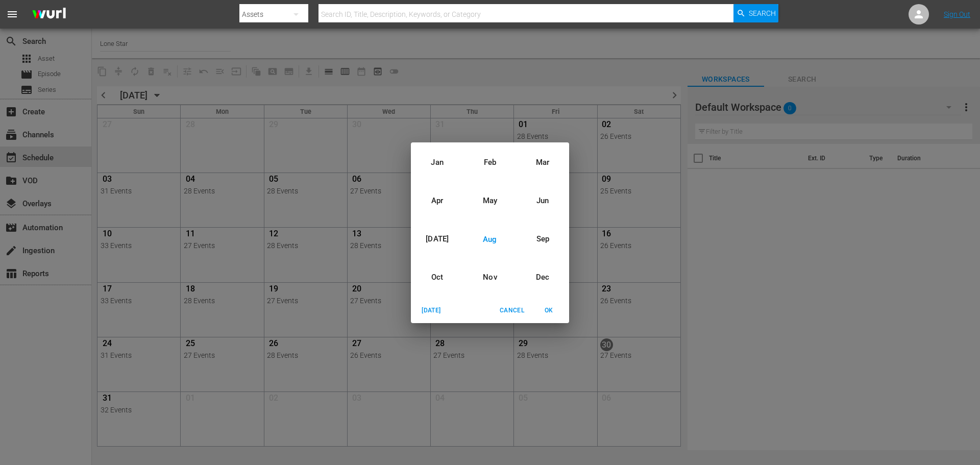 This screenshot has height=465, width=980. What do you see at coordinates (542, 278) in the screenshot?
I see `div: Dec` at bounding box center [542, 278].